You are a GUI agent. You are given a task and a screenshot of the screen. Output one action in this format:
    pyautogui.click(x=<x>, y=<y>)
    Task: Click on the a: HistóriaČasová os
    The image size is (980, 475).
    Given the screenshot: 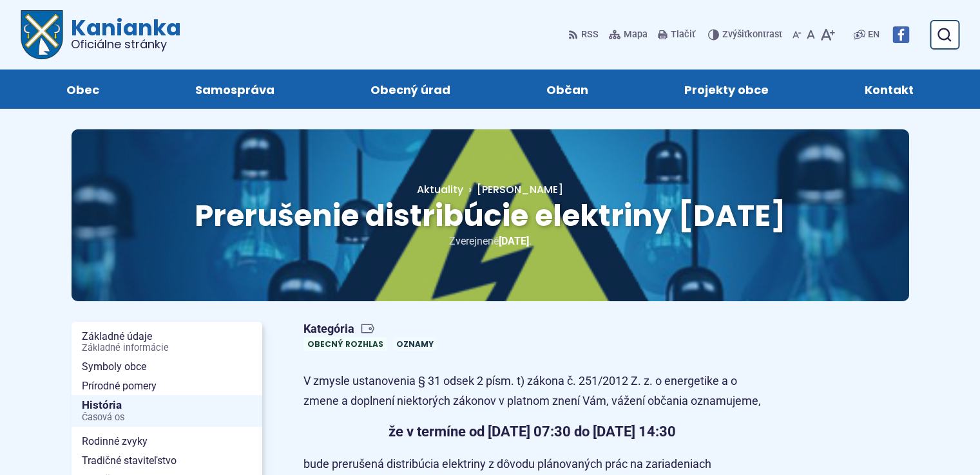 What is the action you would take?
    pyautogui.click(x=167, y=411)
    